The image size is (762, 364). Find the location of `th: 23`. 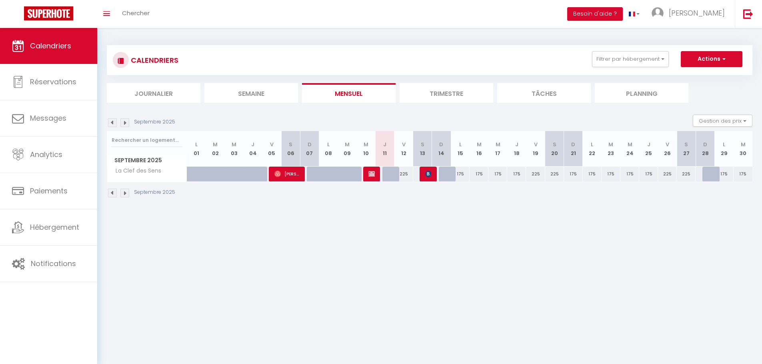

th: 23 is located at coordinates (611, 149).